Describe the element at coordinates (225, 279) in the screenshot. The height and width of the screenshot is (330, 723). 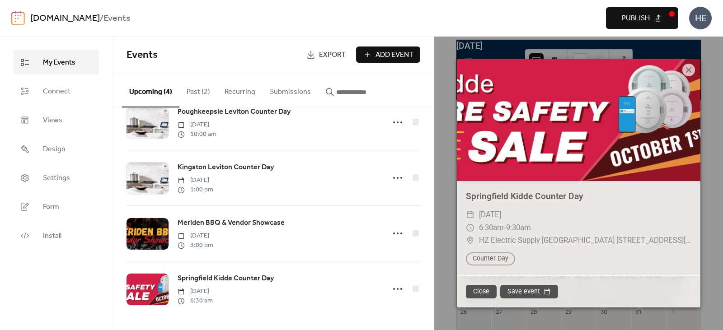
I see `a: Springfield Kidde Counter Day` at that location.